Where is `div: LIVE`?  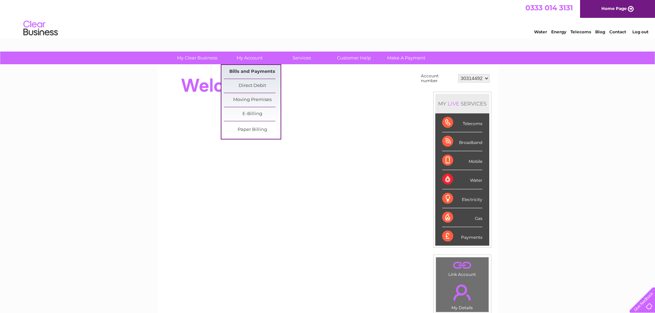 div: LIVE is located at coordinates (454, 104).